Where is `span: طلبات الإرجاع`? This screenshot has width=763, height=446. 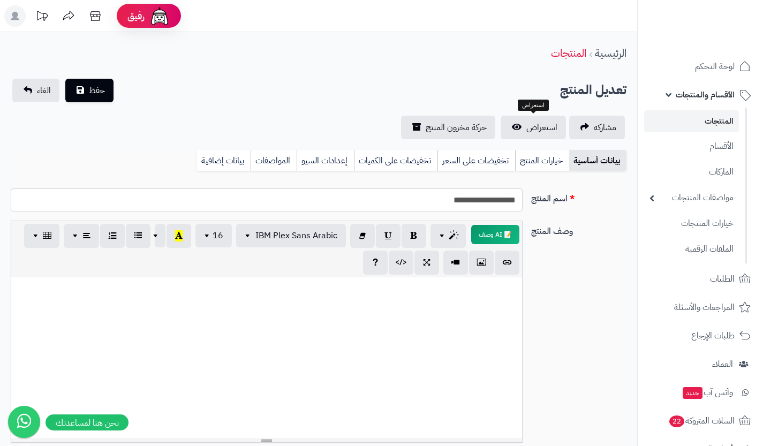 span: طلبات الإرجاع is located at coordinates (713, 336).